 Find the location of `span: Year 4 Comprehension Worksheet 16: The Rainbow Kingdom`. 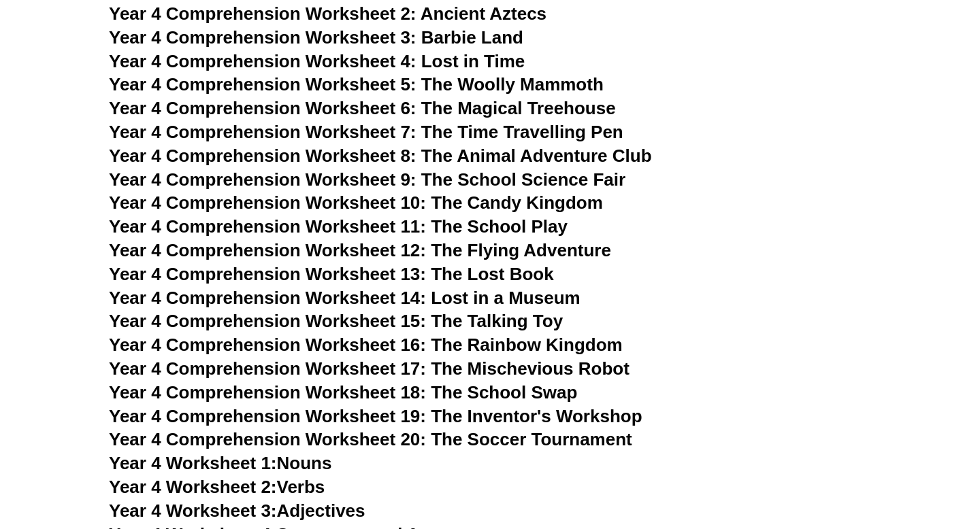

span: Year 4 Comprehension Worksheet 16: The Rainbow Kingdom is located at coordinates (365, 345).